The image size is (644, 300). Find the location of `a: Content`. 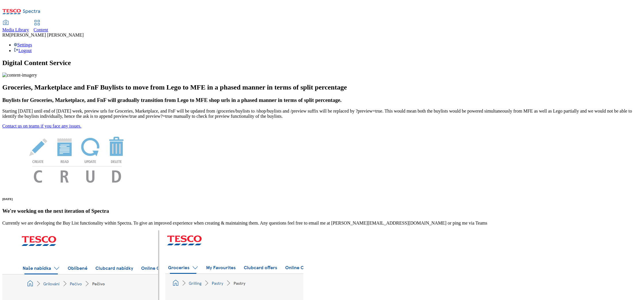

a: Content is located at coordinates (41, 27).